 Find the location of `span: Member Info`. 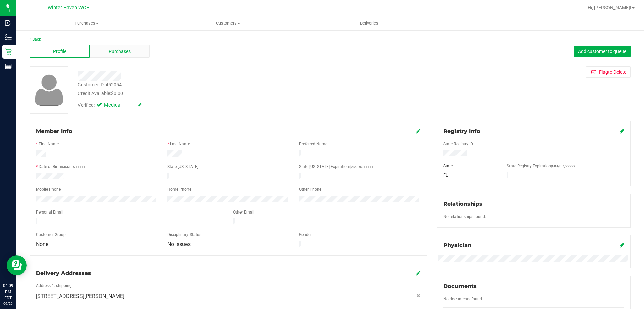

span: Member Info is located at coordinates (54, 131).